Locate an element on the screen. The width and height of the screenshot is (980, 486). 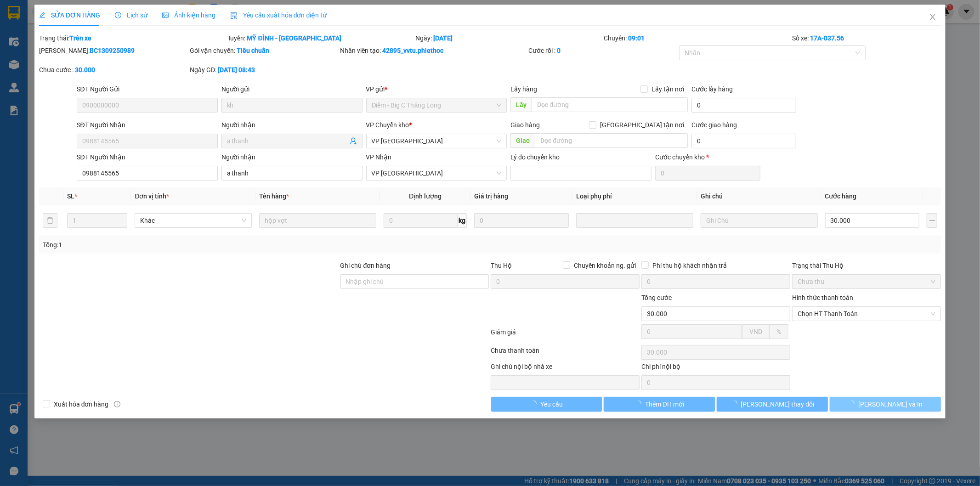
img: icon is located at coordinates (234, 16).